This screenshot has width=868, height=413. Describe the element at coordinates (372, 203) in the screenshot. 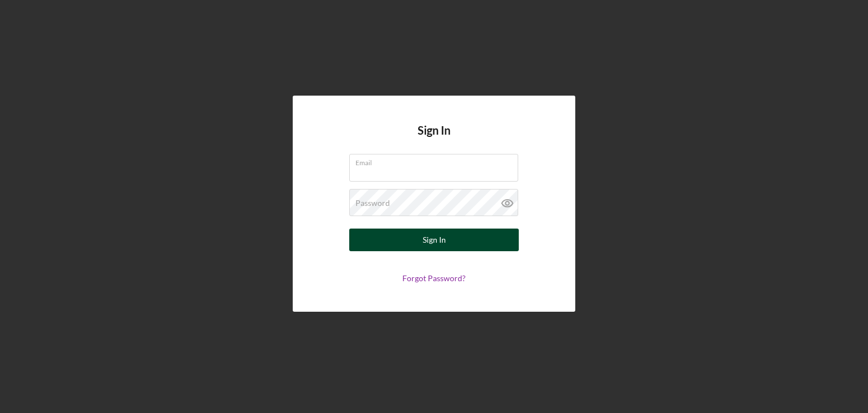

I see `label: Password` at that location.